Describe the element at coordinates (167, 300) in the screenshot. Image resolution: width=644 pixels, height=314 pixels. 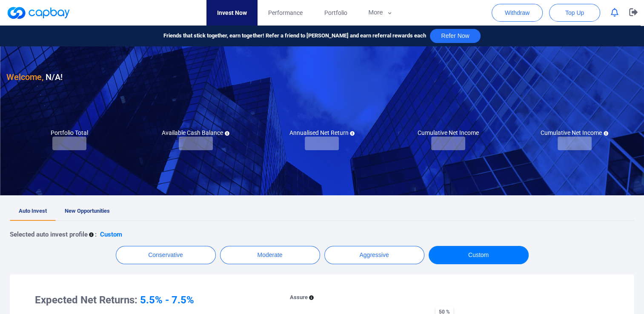
I see `span: 5.5% - 7.5%` at that location.